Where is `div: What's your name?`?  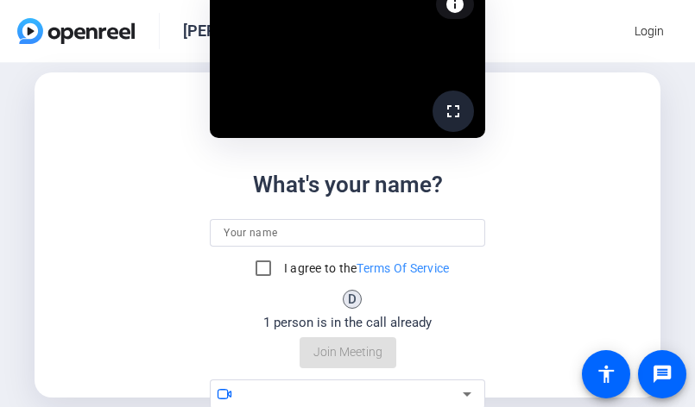 div: What's your name? is located at coordinates (348, 185).